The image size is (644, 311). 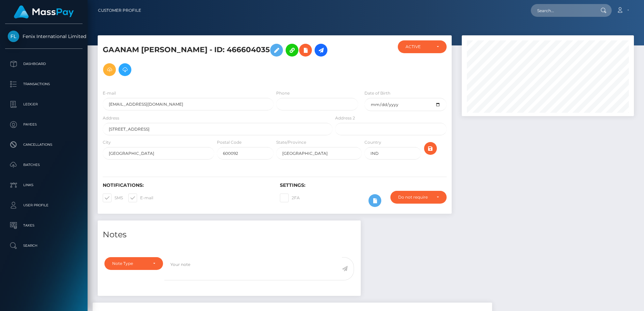 What do you see at coordinates (44, 185) in the screenshot?
I see `p: Links` at bounding box center [44, 185].